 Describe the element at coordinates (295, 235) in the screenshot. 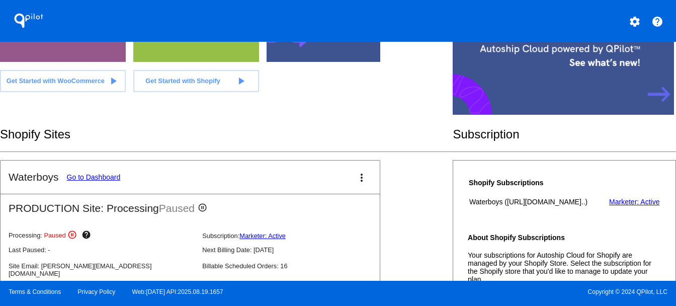

I see `p: Subscription:` at that location.